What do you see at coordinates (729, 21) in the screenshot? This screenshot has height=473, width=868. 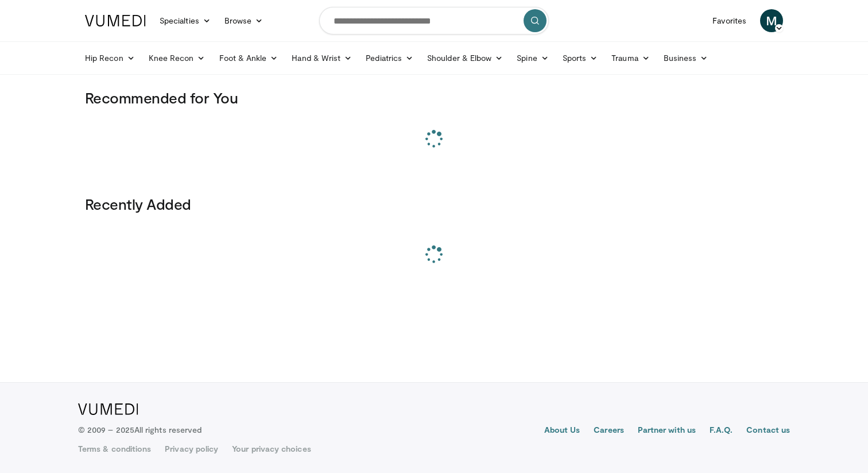 I see `a: Favorites` at bounding box center [729, 21].